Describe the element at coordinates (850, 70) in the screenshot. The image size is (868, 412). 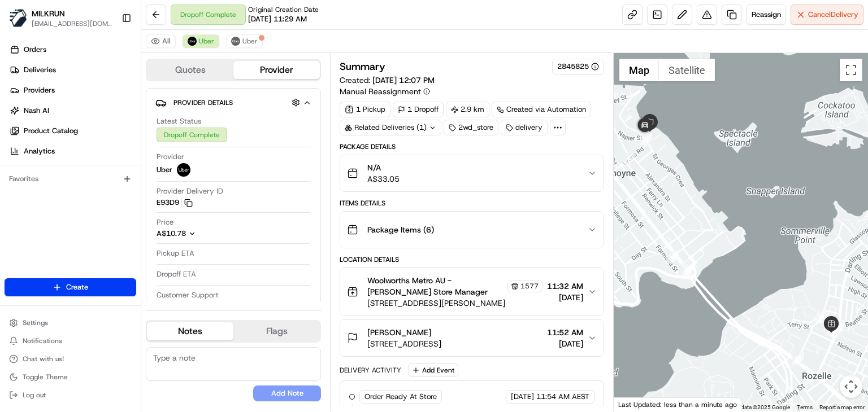
I see `button: Toggle fullscreen view` at that location.